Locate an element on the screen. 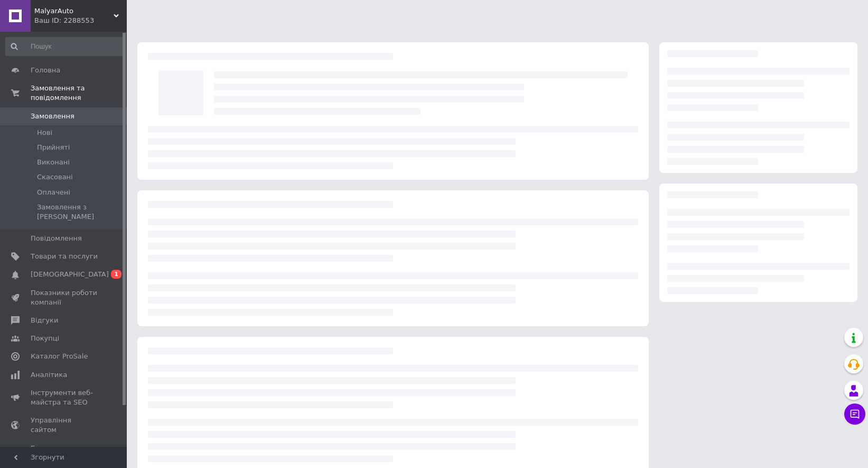 Image resolution: width=868 pixels, height=468 pixels. span: Товари та послуги is located at coordinates (64, 256).